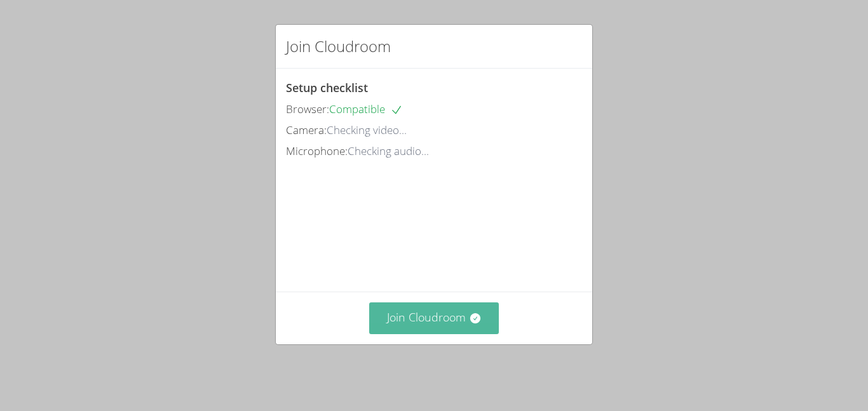  I want to click on span: Microphone:, so click(316, 151).